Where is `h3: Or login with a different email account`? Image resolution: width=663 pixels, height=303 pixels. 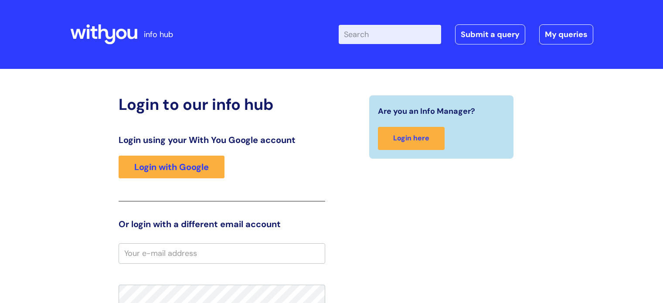
h3: Or login with a different email account is located at coordinates (222, 224).